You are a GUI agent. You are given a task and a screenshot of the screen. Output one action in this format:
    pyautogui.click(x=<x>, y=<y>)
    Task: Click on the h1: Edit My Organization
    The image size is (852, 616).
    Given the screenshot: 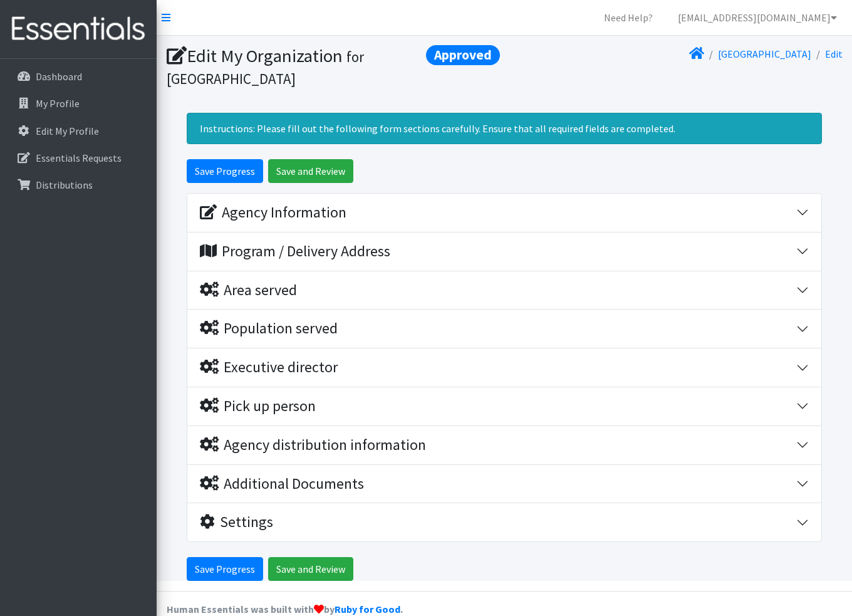 What is the action you would take?
    pyautogui.click(x=333, y=66)
    